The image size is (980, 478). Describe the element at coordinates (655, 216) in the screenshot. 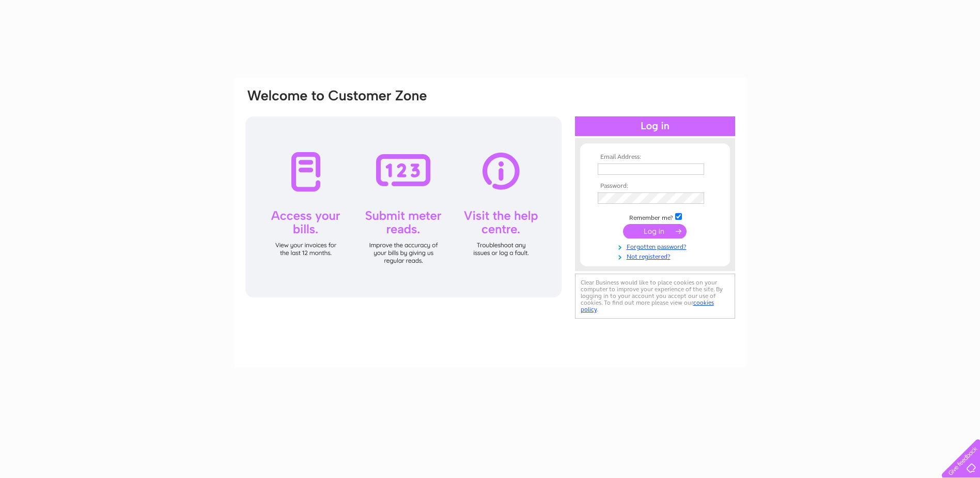

I see `td: Remember me?` at that location.